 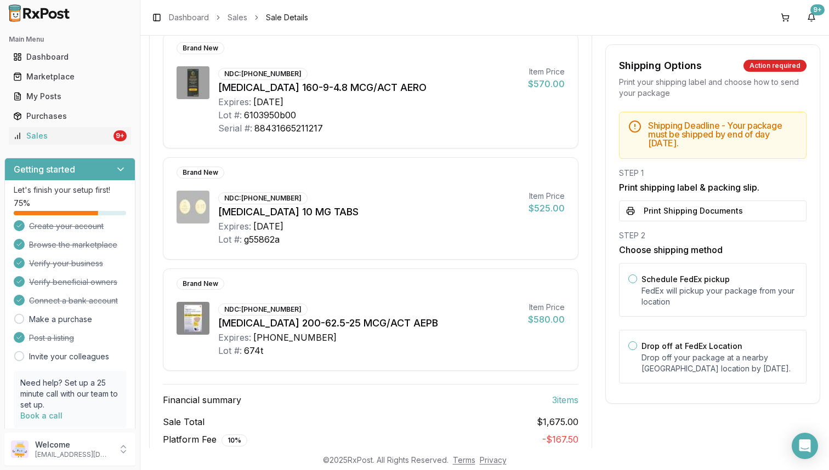 I want to click on div: $525.00, so click(x=546, y=208).